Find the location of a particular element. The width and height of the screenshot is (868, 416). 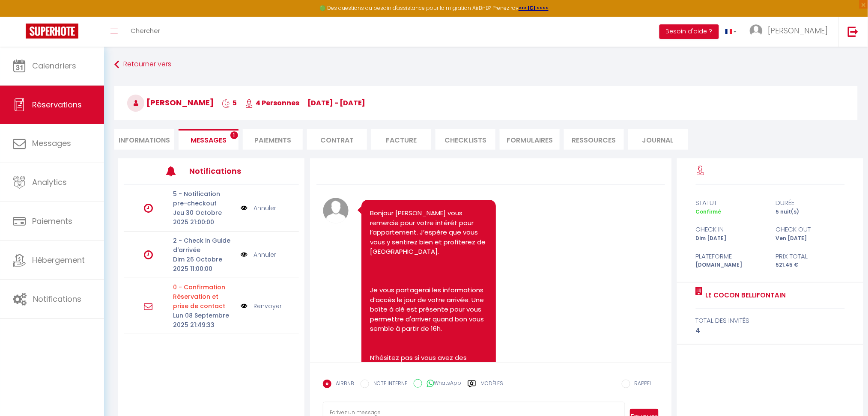

a: Le cocon Bellifontain is located at coordinates (745, 295).